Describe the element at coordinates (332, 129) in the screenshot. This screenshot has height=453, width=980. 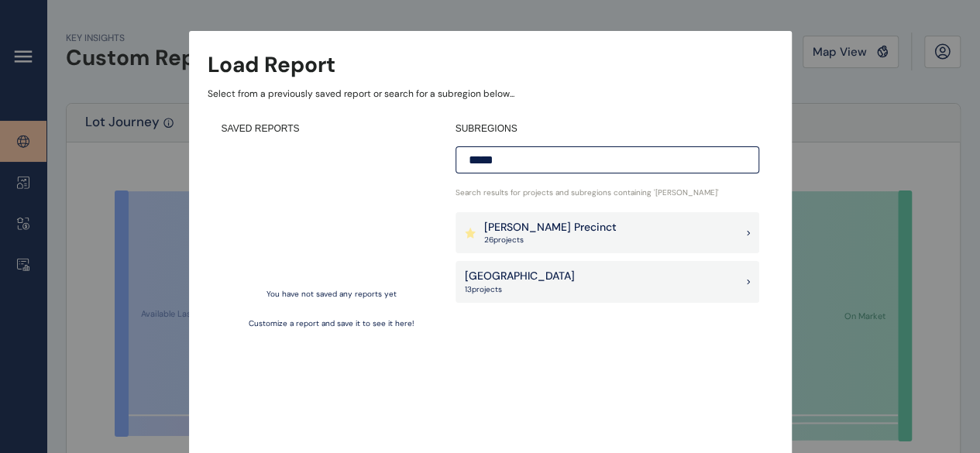
I see `h4: SAVED REPORTS` at that location.